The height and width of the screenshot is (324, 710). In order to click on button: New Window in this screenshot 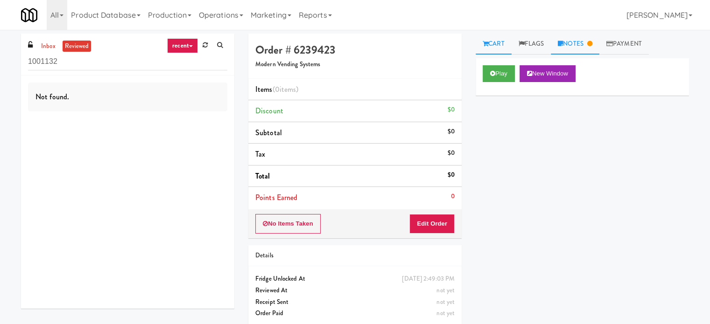, I will do `click(548, 74)`.